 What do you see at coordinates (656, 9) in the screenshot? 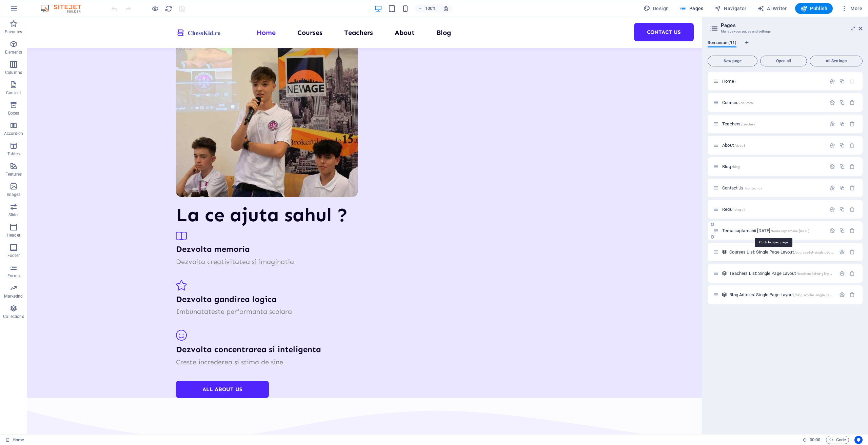
I see `button: Design` at bounding box center [656, 9].